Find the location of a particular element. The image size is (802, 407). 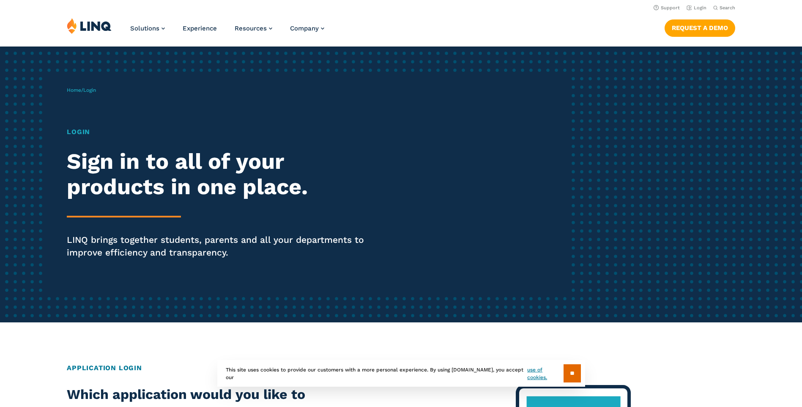

span: Experience is located at coordinates (200, 28).